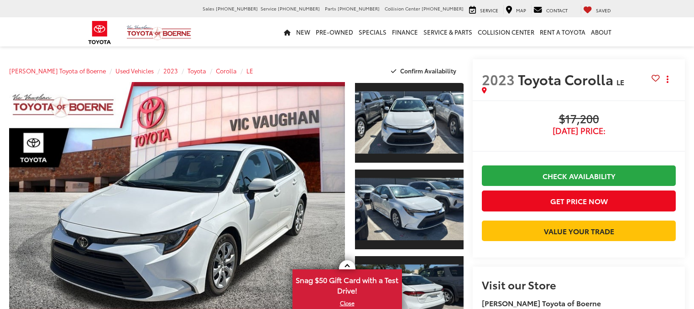 The height and width of the screenshot is (309, 694). Describe the element at coordinates (516, 10) in the screenshot. I see `a: Map` at that location.